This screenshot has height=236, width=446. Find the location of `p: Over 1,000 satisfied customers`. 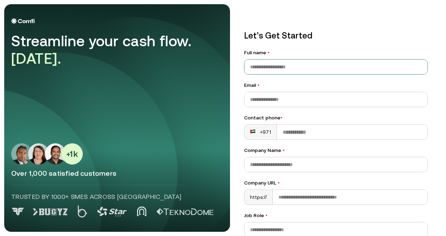

p: Over 1,000 satisfied customers is located at coordinates (117, 174).